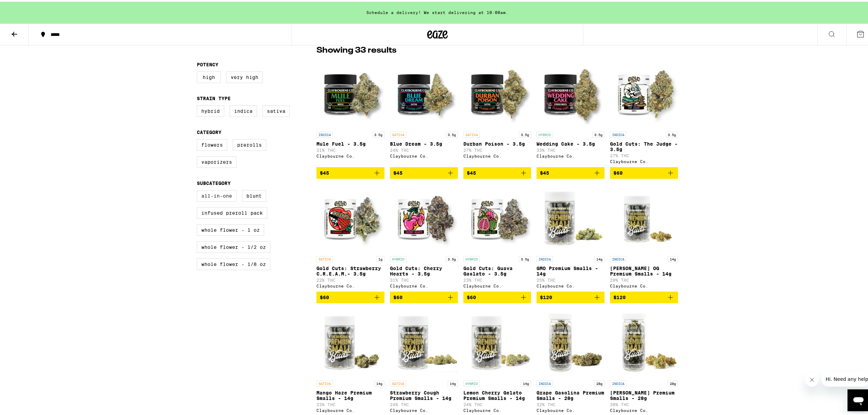 This screenshot has height=415, width=868. I want to click on p: Blue Dream - 3.5g, so click(423, 142).